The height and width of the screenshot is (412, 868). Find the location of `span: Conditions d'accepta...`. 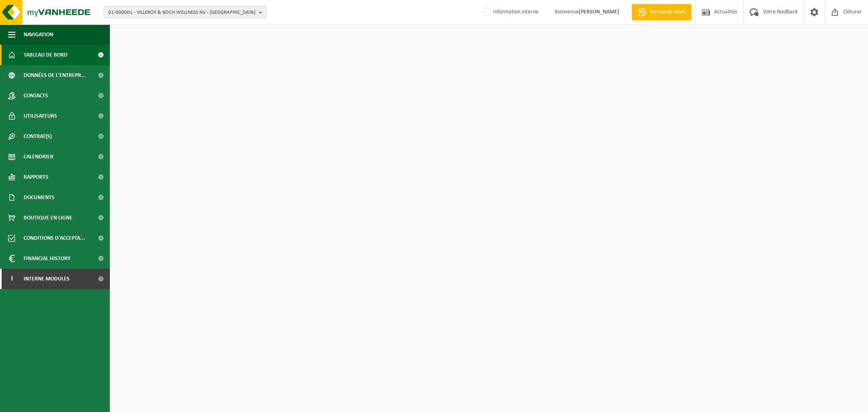

span: Conditions d'accepta... is located at coordinates (54, 238).